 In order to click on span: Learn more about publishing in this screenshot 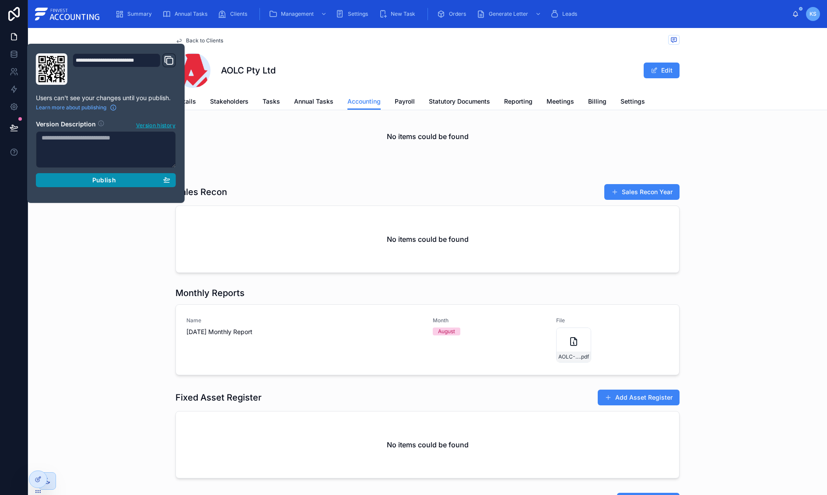, I will do `click(71, 108)`.